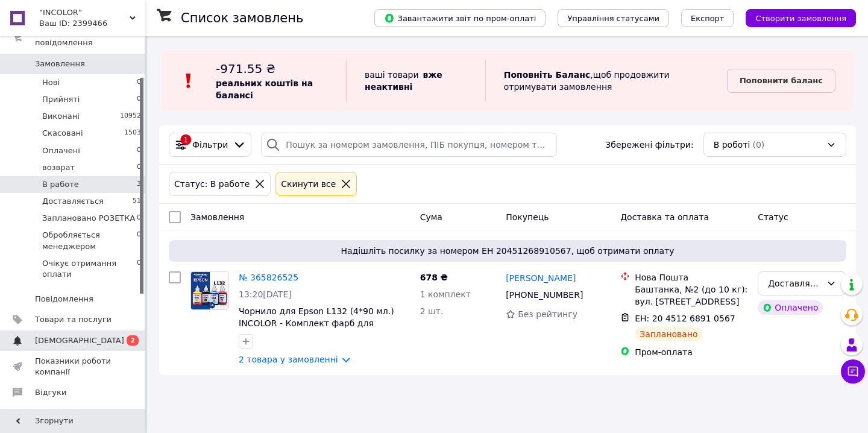  What do you see at coordinates (61, 184) in the screenshot?
I see `span: В работе` at bounding box center [61, 184].